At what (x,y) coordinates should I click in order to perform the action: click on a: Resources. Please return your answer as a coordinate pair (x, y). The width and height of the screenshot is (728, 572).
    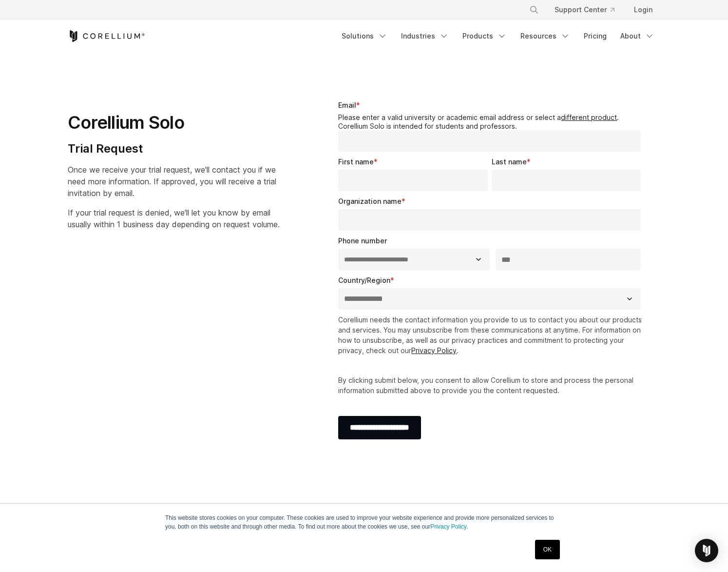
    Looking at the image, I should click on (545, 36).